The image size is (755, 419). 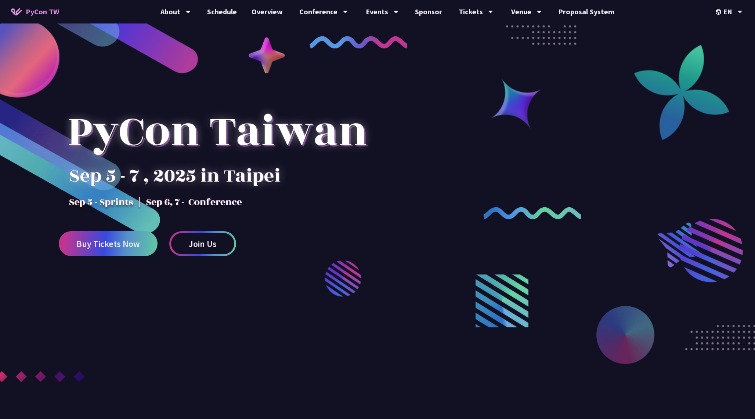 I want to click on span: Buy Tickets Now, so click(x=108, y=244).